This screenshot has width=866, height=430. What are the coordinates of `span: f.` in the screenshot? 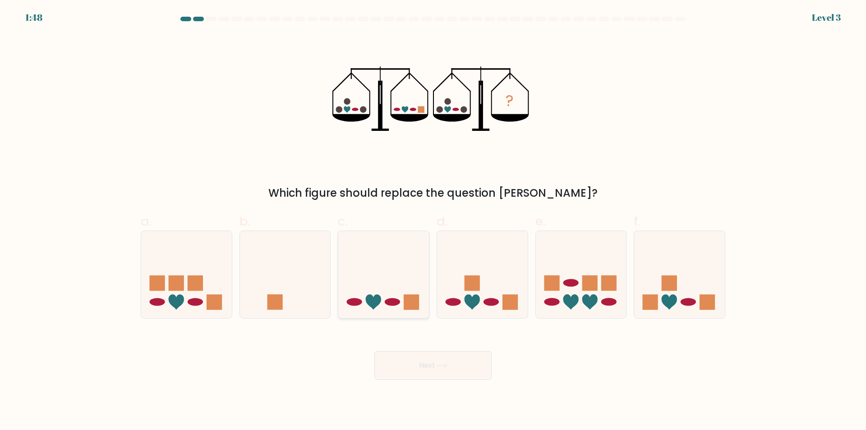 It's located at (637, 221).